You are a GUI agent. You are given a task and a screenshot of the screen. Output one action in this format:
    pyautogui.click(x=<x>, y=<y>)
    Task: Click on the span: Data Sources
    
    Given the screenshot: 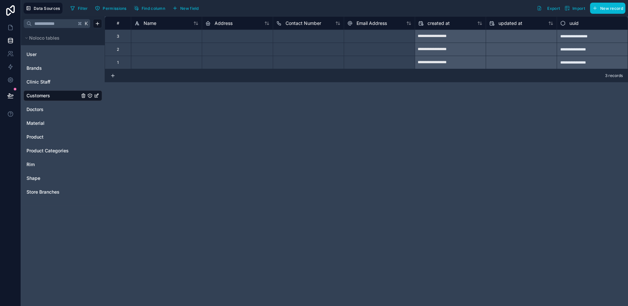 What is the action you would take?
    pyautogui.click(x=47, y=8)
    